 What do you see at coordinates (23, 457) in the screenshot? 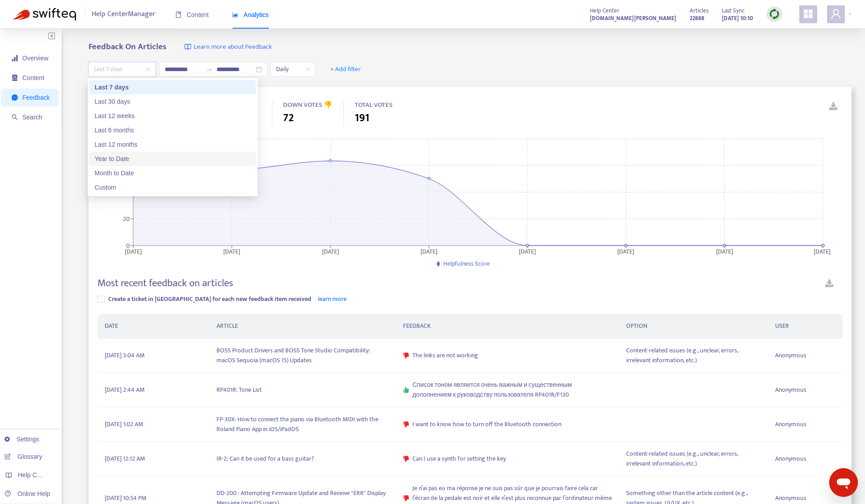
I see `a: Glossary` at bounding box center [23, 457].